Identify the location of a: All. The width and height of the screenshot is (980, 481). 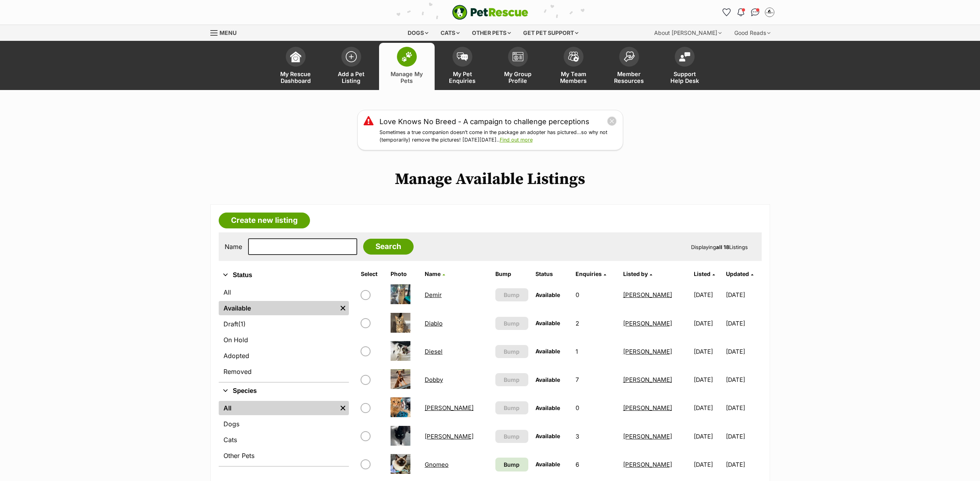
(278, 408).